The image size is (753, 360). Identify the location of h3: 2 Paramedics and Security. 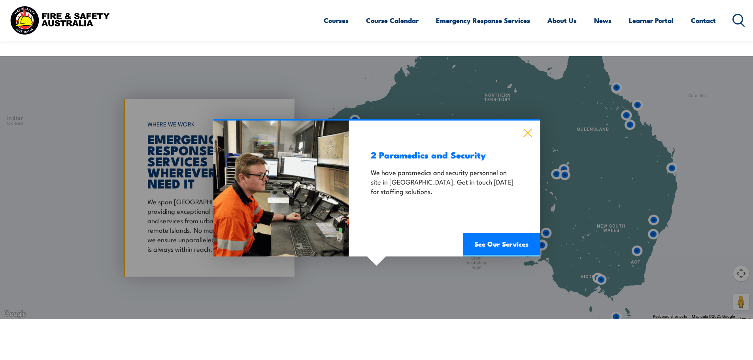
(444, 155).